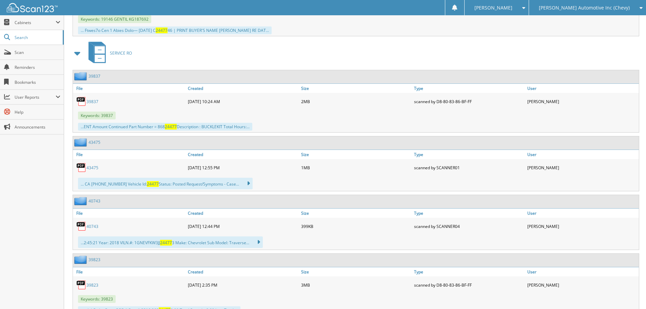  I want to click on div: ...2:45:21 Year: 2018 VILN.#: 1GNEVFKW3JJ 3 Make: Chevrolet Sub Model: Traverse..., so click(170, 242).